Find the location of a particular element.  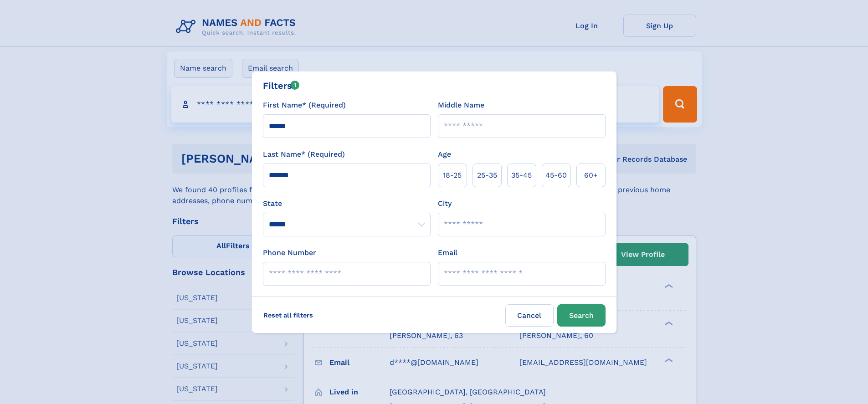

div: Filters is located at coordinates (281, 86).